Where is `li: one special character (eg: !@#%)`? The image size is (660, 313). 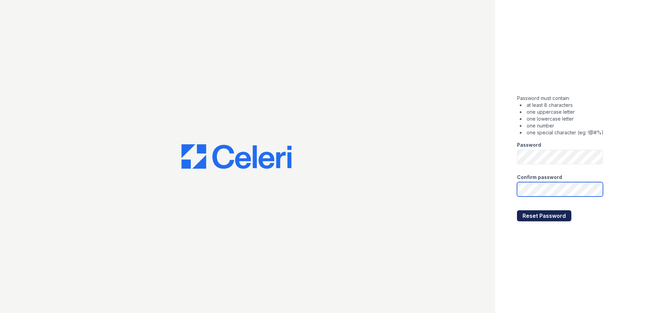
li: one special character (eg: !@#%) is located at coordinates (562, 133).